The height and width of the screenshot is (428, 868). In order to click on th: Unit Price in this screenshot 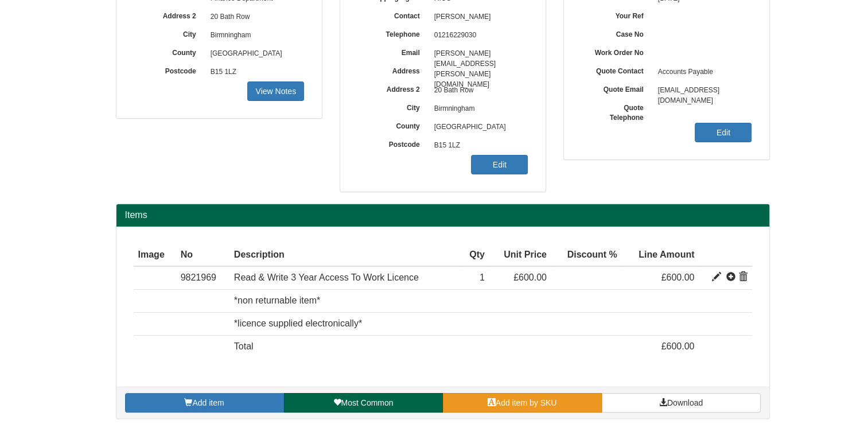, I will do `click(520, 255)`.